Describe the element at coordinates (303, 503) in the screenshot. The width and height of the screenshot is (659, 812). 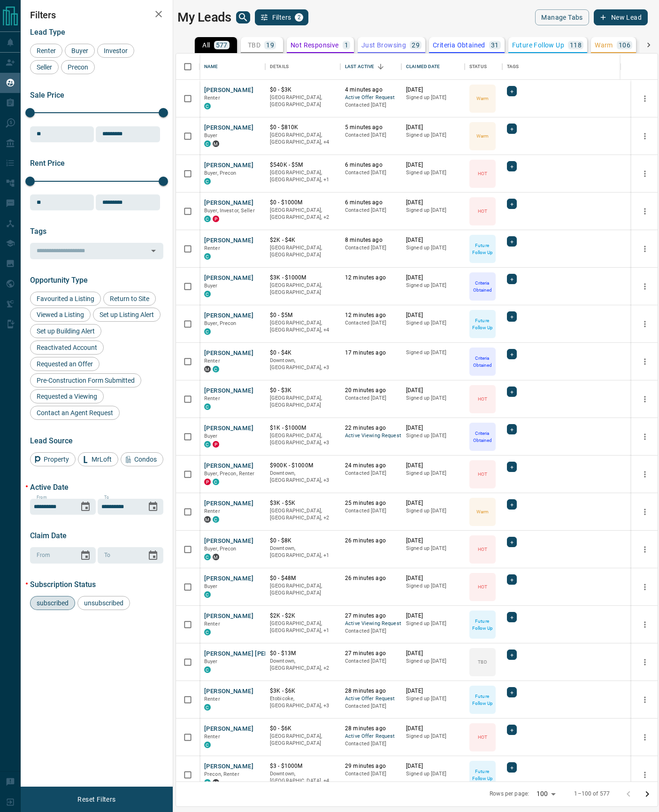
I see `p: $3K - $5K` at that location.